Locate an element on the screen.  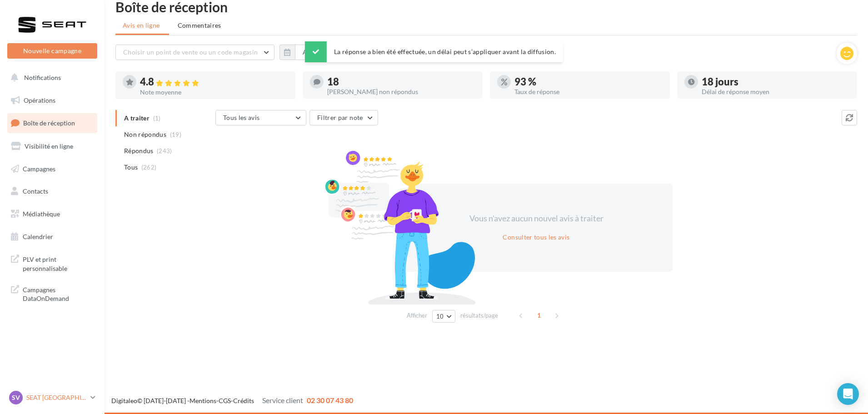
button: Consulter tous les avis is located at coordinates (536, 237).